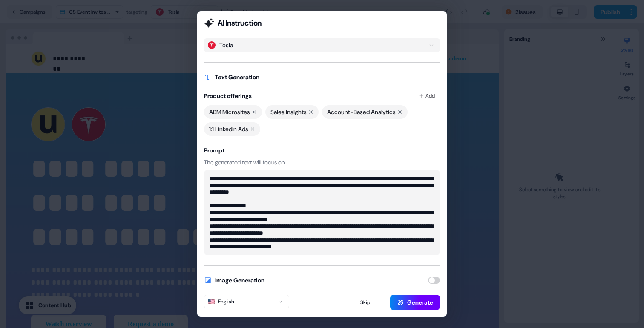  I want to click on div: Tesla, so click(226, 45).